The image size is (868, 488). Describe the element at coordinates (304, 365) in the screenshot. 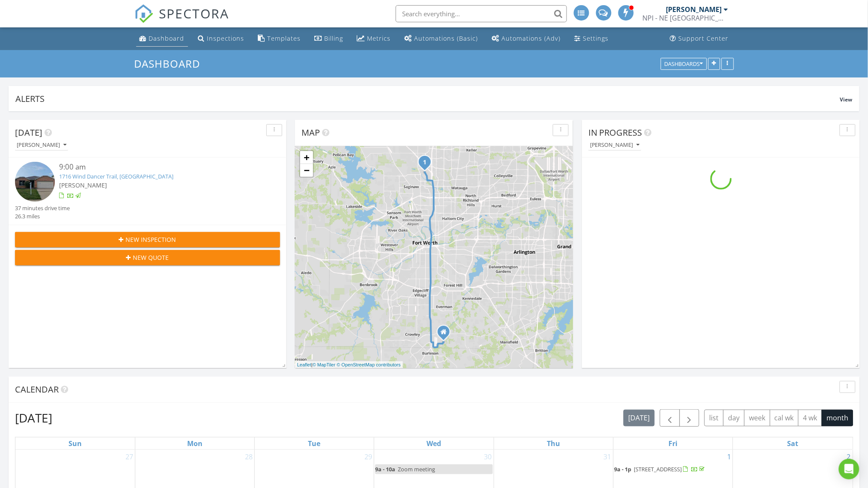

I see `a: Leaflet` at that location.